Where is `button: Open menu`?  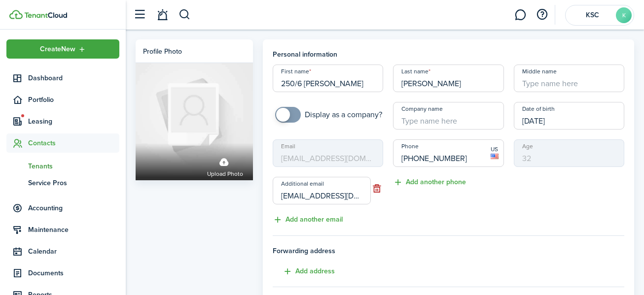 button: Open menu is located at coordinates (62, 49).